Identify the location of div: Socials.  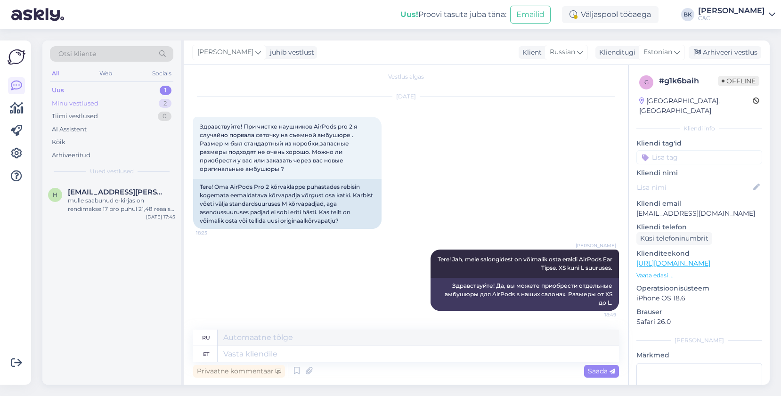
(162, 74).